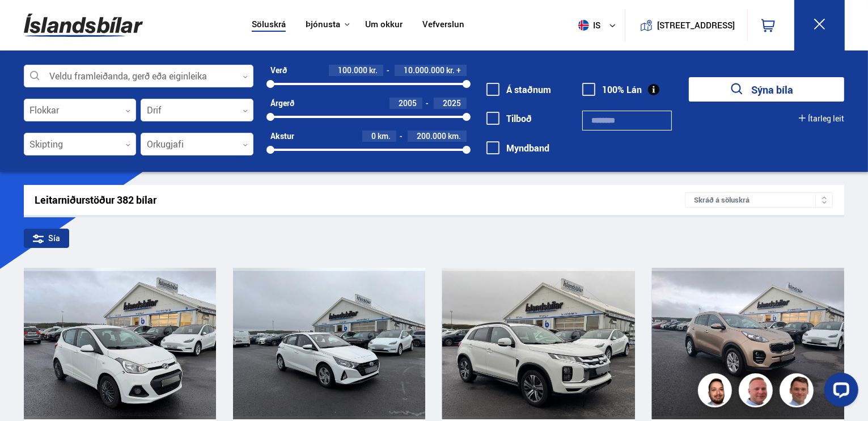  What do you see at coordinates (757, 392) in the screenshot?
I see `img: siFngHWaQ9KaOqBr.png` at bounding box center [757, 392].